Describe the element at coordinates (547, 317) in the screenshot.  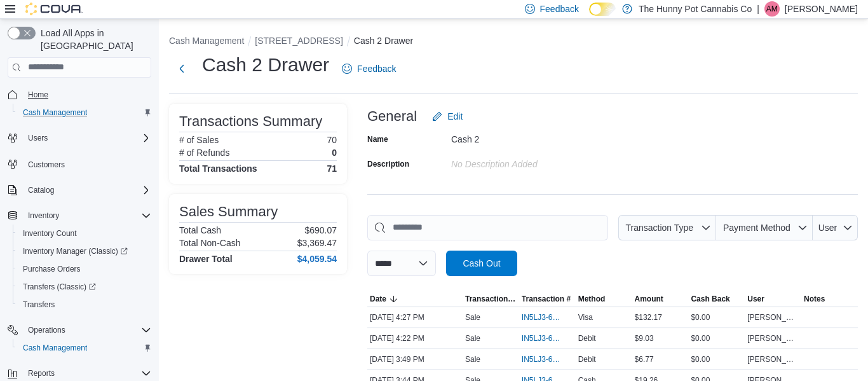
I see `button: IN5LJ3-6142378` at that location.